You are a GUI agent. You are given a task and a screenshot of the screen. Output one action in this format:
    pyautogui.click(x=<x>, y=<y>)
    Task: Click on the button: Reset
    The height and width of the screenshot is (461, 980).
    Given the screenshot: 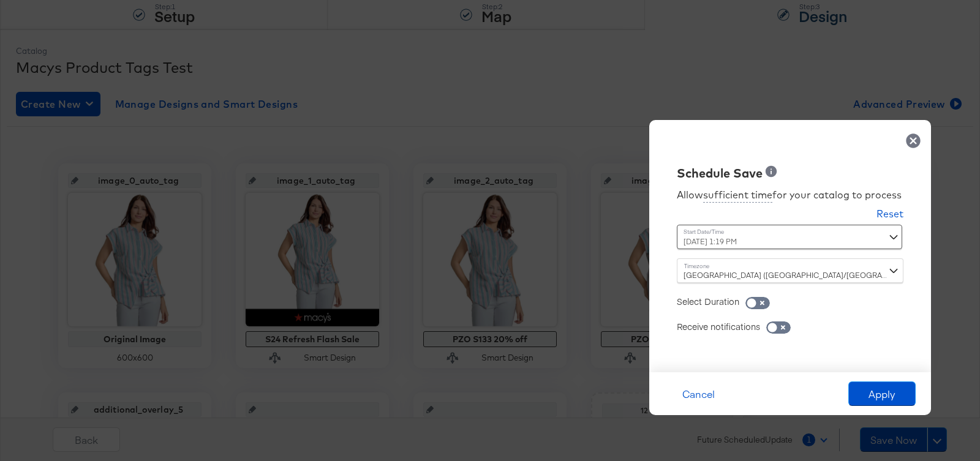 What is the action you would take?
    pyautogui.click(x=890, y=216)
    